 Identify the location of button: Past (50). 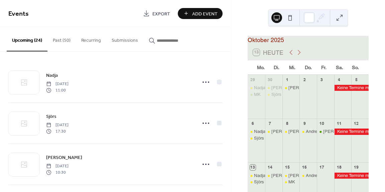
(61, 39).